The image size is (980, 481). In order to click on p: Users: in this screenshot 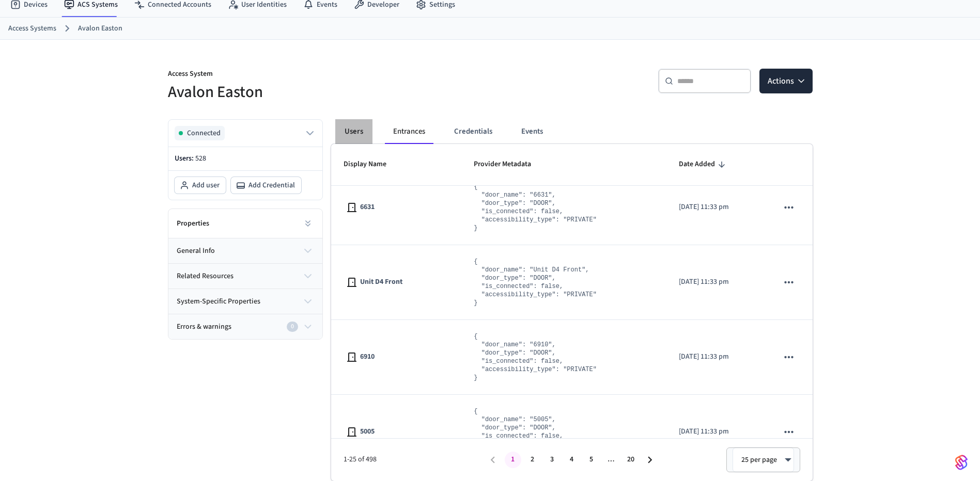, I will do `click(245, 158)`.